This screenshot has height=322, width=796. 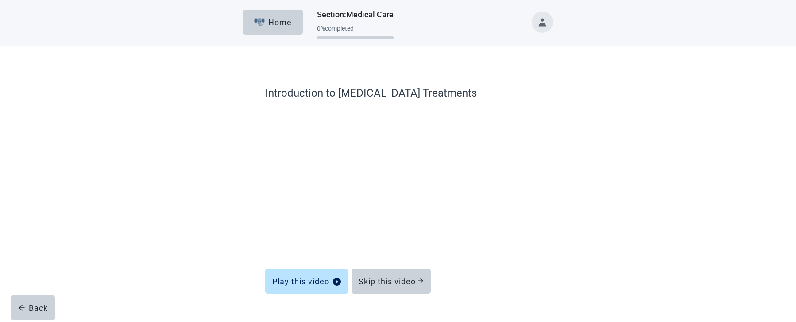 What do you see at coordinates (306, 281) in the screenshot?
I see `button: Play this videoplay-circle` at bounding box center [306, 281].